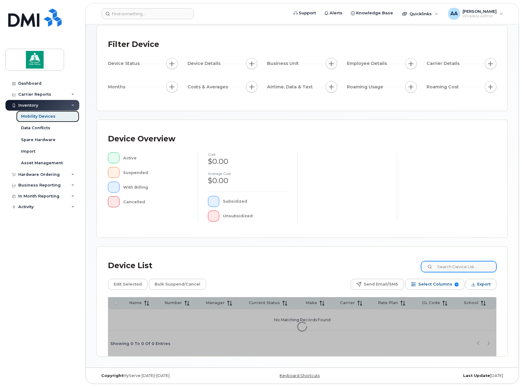  What do you see at coordinates (291, 87) in the screenshot?
I see `span: Airtime, Data & Text` at bounding box center [291, 87].